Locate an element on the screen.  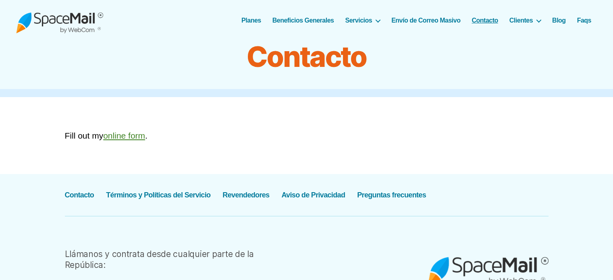
a: Términos y Políticas del Servicio is located at coordinates (158, 195).